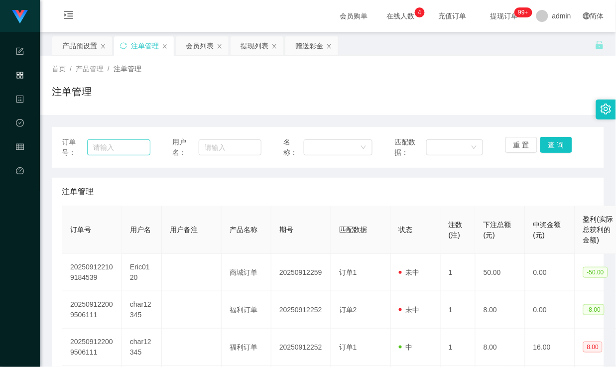 This screenshot has height=367, width=616. Describe the element at coordinates (184, 230) in the screenshot. I see `span: 用户备注` at that location.